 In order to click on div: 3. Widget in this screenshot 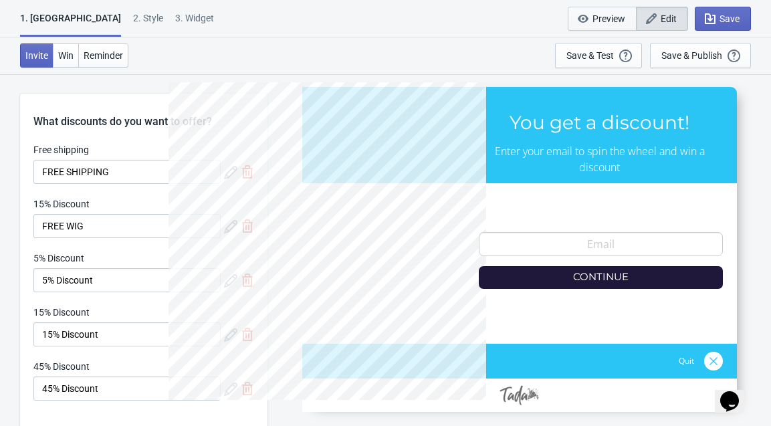, I will do `click(195, 23)`.